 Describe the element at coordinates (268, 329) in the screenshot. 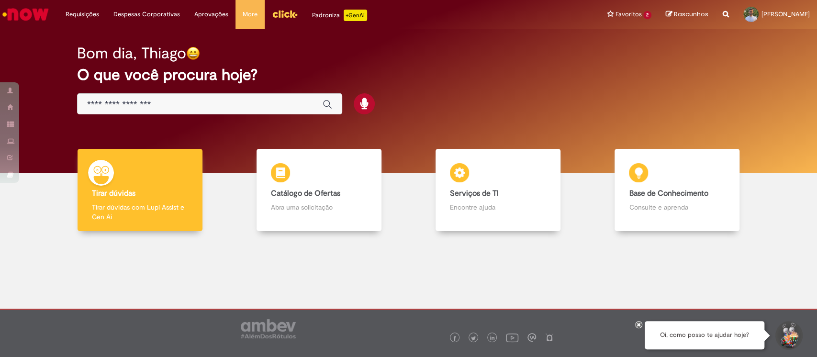

I see `img: logo_footer_ambev_rotulo_gray.png` at that location.